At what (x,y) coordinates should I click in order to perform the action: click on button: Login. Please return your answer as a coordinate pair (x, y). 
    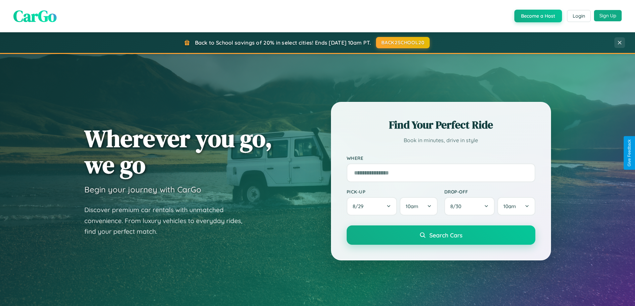
    Looking at the image, I should click on (579, 16).